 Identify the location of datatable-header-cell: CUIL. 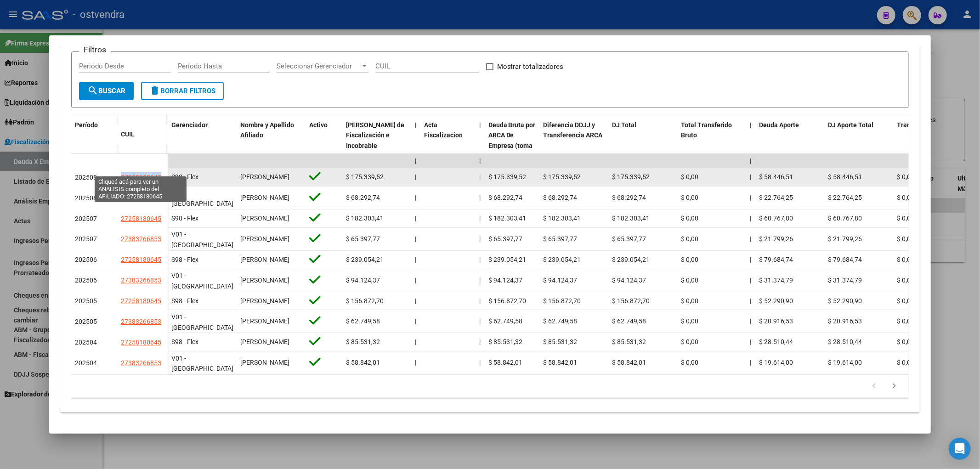
(143, 134).